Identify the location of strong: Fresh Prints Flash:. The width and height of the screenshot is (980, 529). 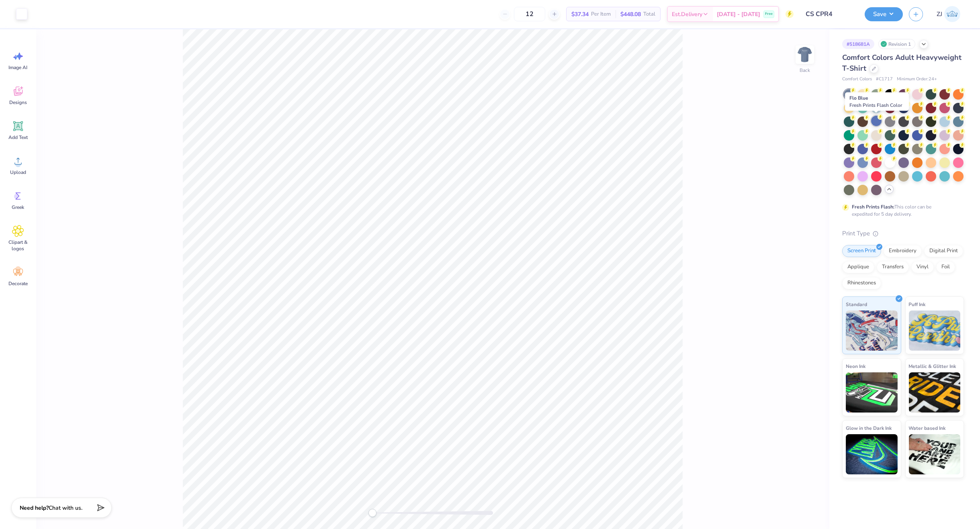
(873, 207).